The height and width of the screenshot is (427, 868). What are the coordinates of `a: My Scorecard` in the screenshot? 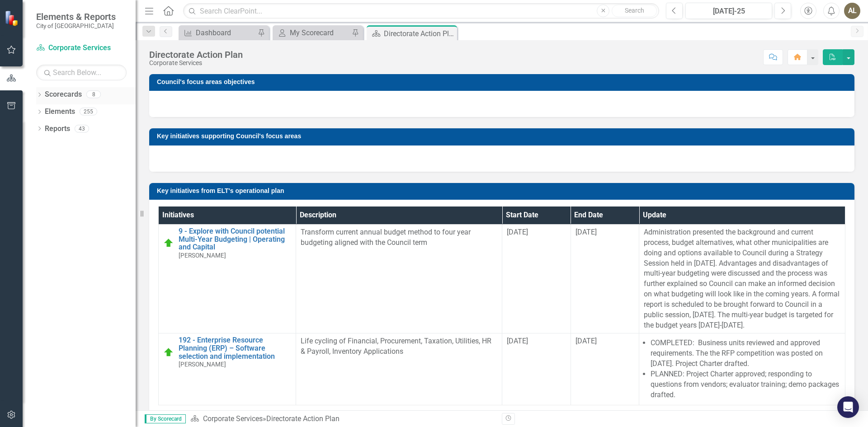 It's located at (312, 33).